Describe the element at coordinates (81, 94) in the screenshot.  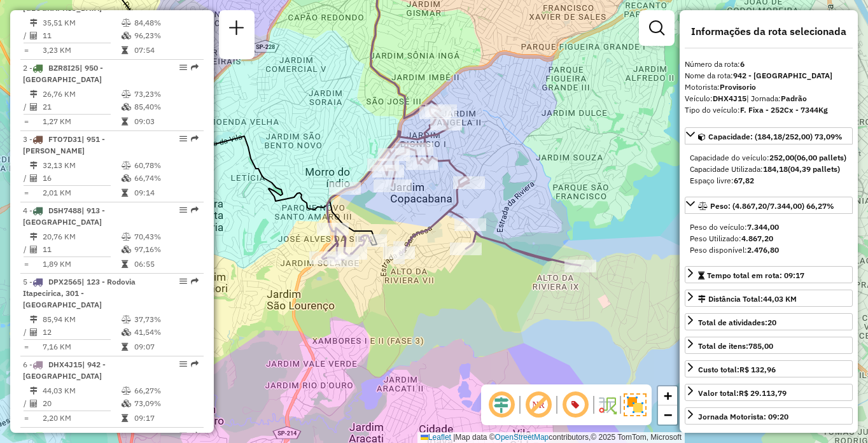
I see `td: 26,76 KM` at that location.